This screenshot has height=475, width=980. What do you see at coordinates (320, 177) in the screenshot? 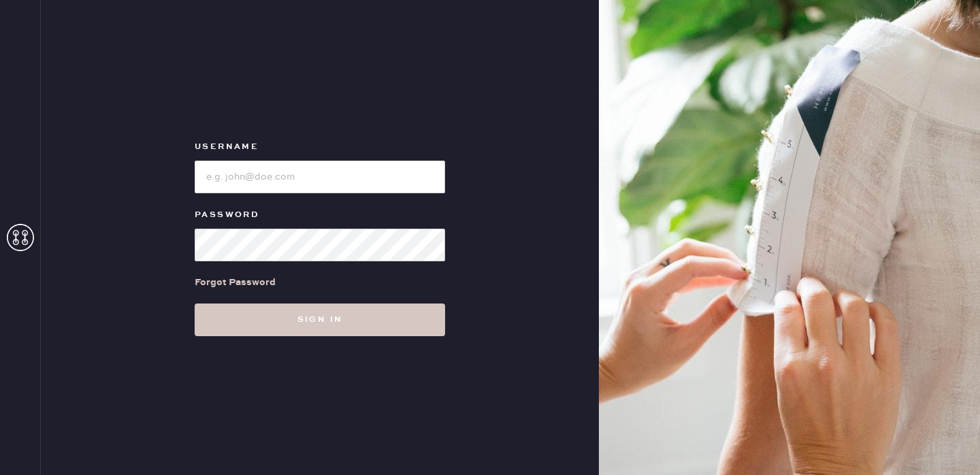
I see `input: e.g. john@doe.com` at bounding box center [320, 177].